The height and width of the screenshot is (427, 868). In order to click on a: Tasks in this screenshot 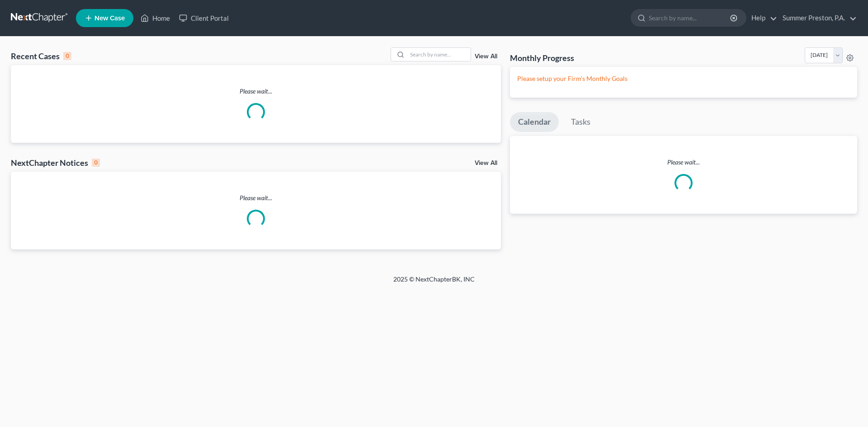, I will do `click(580, 122)`.